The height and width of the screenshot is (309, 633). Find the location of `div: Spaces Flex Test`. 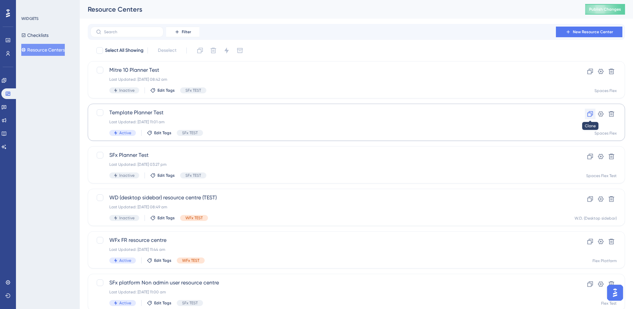

div: Spaces Flex Test is located at coordinates (601, 176).